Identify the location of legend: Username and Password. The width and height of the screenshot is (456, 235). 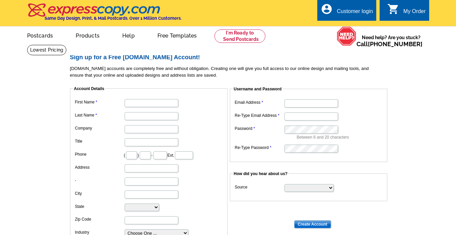
(258, 89).